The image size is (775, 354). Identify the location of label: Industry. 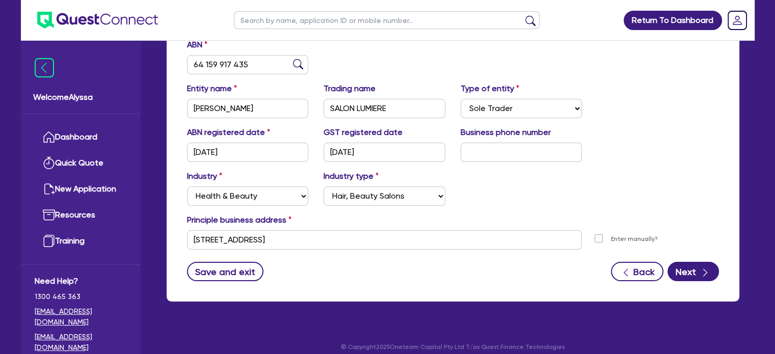
(204, 176).